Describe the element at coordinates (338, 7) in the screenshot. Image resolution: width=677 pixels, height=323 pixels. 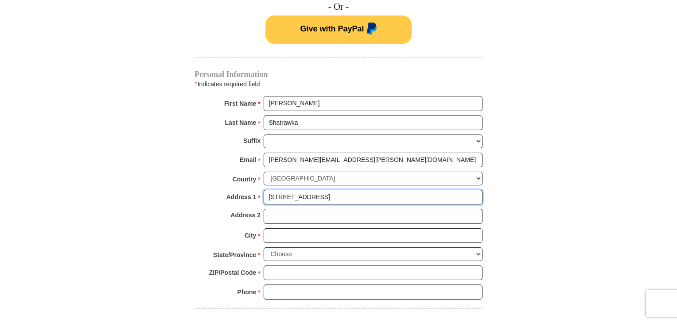
I see `h4: - Or -` at that location.